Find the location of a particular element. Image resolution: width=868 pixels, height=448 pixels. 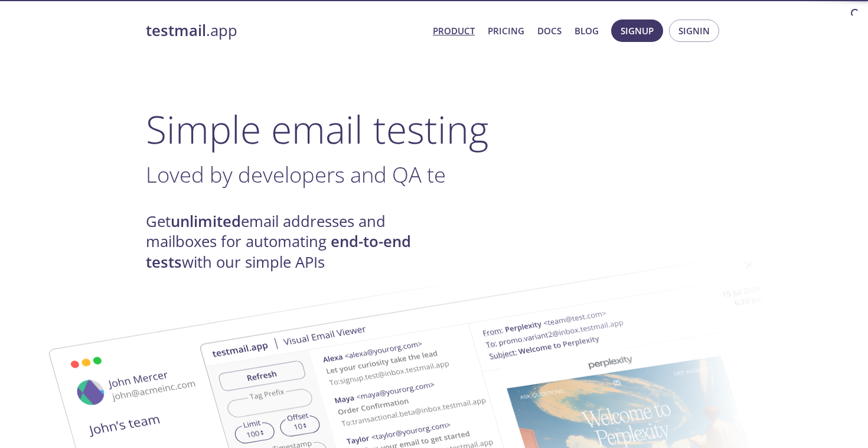

a: testmail.app is located at coordinates (285, 31).